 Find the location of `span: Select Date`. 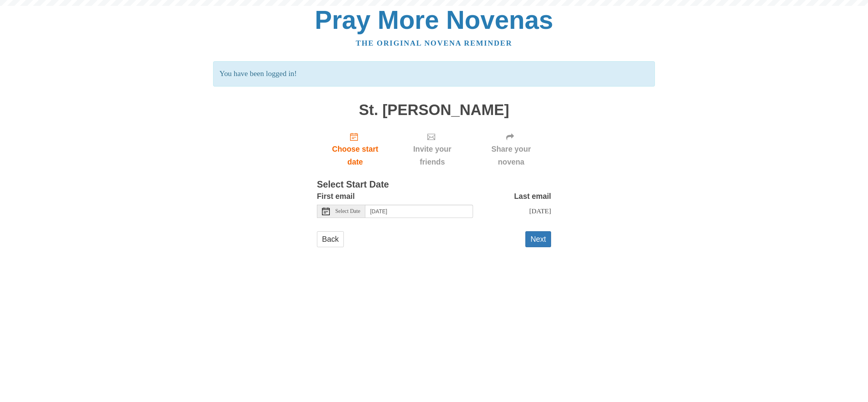

span: Select Date is located at coordinates (348, 211).